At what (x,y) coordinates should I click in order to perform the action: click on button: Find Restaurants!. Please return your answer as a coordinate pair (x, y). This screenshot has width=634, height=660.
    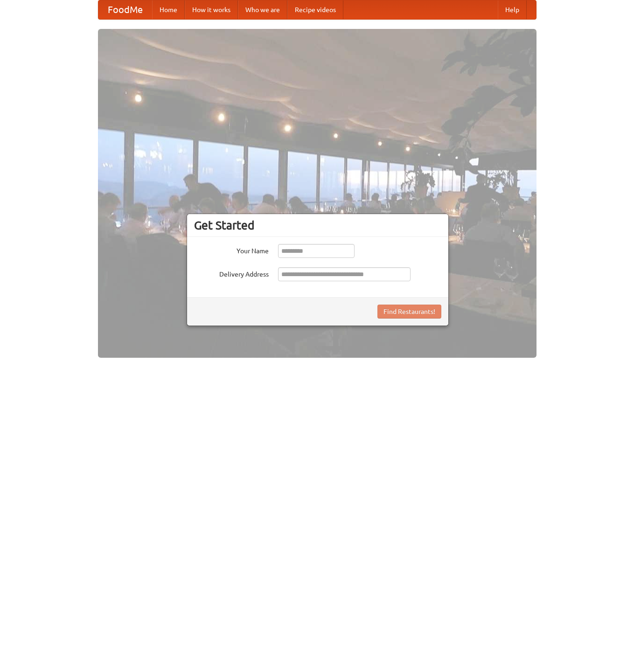
    Looking at the image, I should click on (409, 312).